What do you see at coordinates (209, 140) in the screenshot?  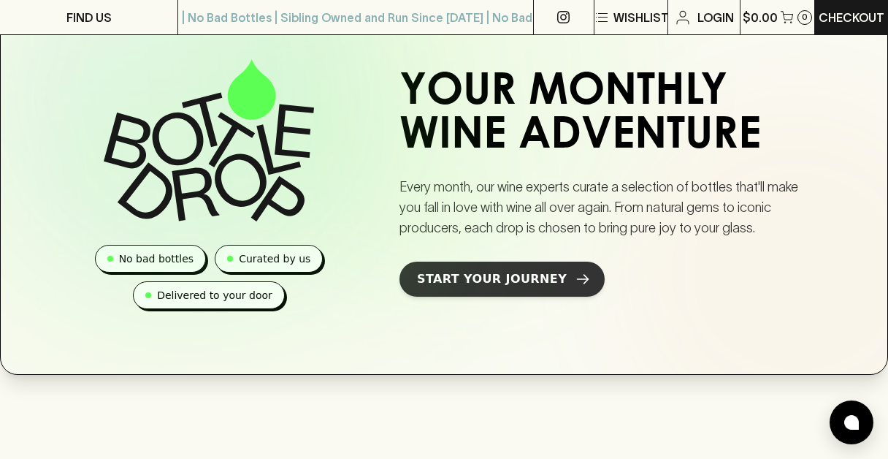 I see `img: Bottle Drop` at bounding box center [209, 140].